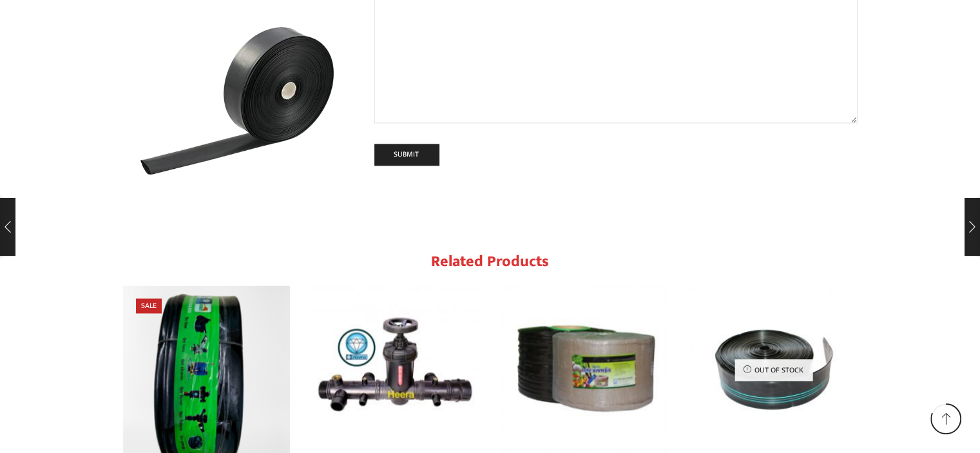 Image resolution: width=980 pixels, height=453 pixels. What do you see at coordinates (396, 369) in the screenshot?
I see `img: Heera Easy To Fit Set` at bounding box center [396, 369].